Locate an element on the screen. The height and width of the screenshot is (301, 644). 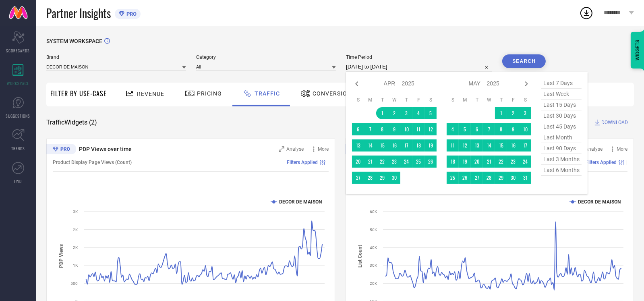
td: Sun Apr 27 2025 is located at coordinates (358, 178).